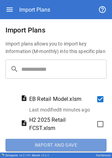  Describe the element at coordinates (61, 124) in the screenshot. I see `span: H2 2025 Retail FCST.xlsm` at that location.